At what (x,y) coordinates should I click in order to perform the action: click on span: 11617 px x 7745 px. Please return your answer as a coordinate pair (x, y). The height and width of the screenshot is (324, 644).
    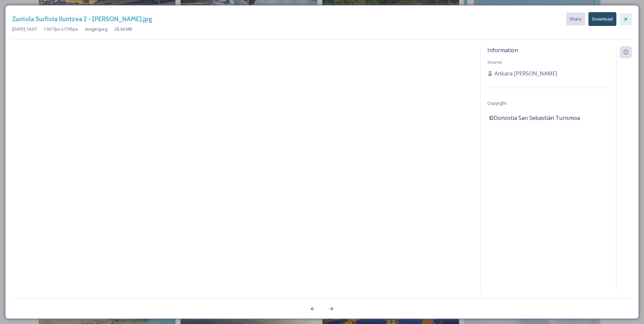
    Looking at the image, I should click on (60, 29).